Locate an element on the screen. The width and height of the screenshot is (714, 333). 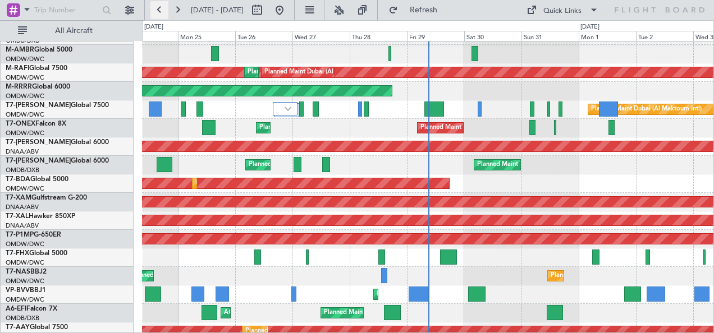
div: Tue 2 is located at coordinates (664, 36).